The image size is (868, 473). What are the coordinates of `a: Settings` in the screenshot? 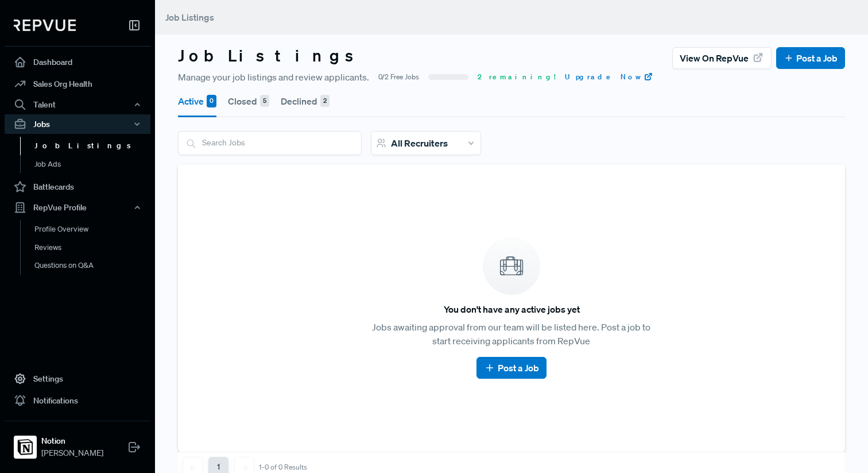 It's located at (78, 378).